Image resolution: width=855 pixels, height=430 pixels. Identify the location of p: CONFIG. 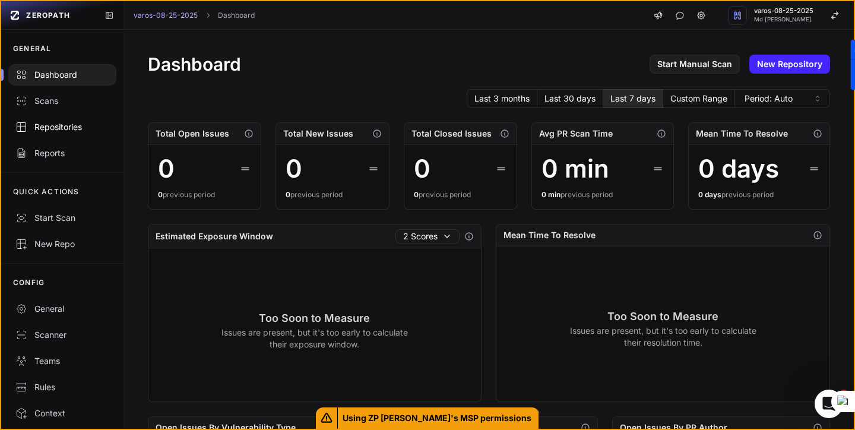
(28, 283).